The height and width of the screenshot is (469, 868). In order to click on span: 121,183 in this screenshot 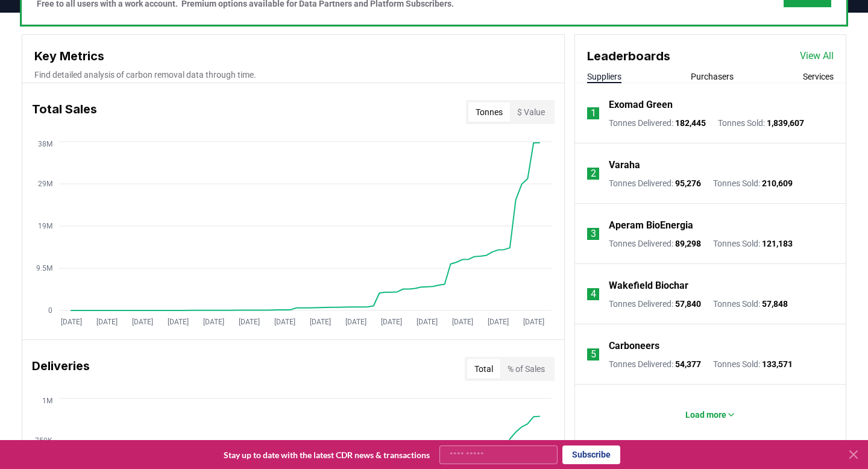, I will do `click(777, 243)`.